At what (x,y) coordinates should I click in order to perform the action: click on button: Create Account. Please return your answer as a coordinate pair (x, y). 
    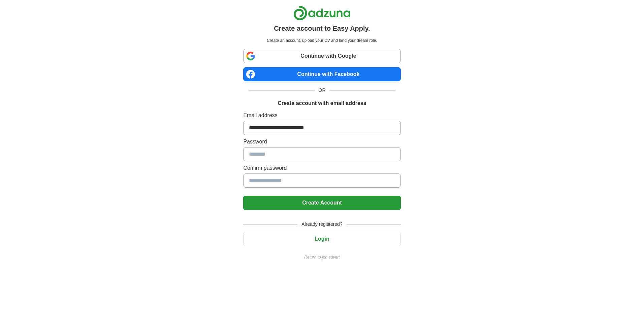
    Looking at the image, I should click on (322, 203).